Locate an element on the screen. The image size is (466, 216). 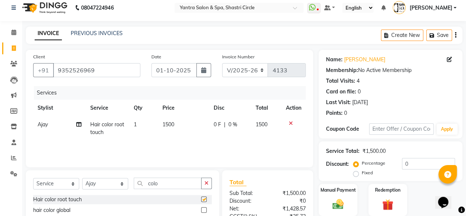
div: Service Total: is located at coordinates (343, 151).